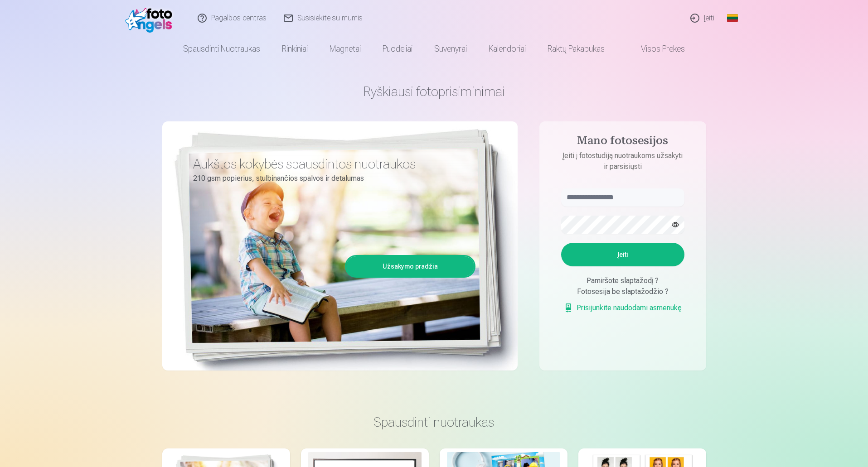 The height and width of the screenshot is (467, 868). What do you see at coordinates (331, 164) in the screenshot?
I see `h3: Aukštos kokybės spausdintos nuotraukos` at bounding box center [331, 164].